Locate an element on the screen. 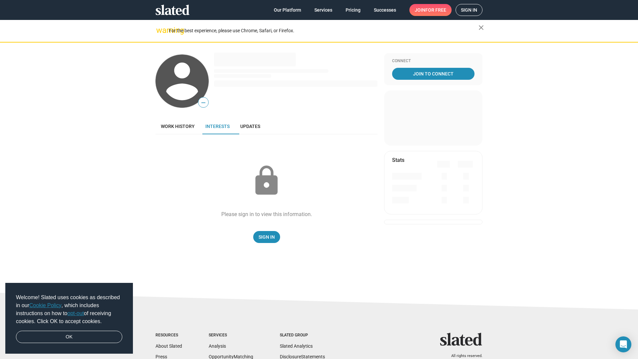 Image resolution: width=638 pixels, height=359 pixels. mat-icon: close is located at coordinates (481, 28).